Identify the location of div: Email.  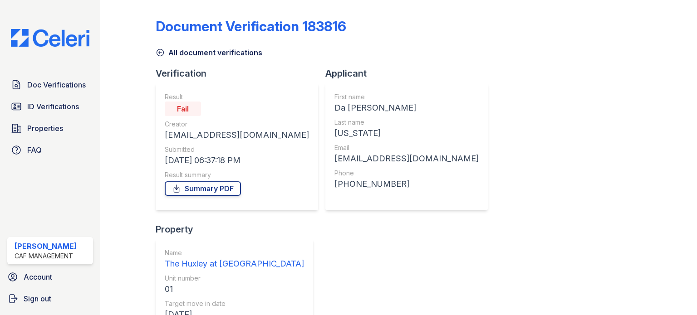
(406, 148).